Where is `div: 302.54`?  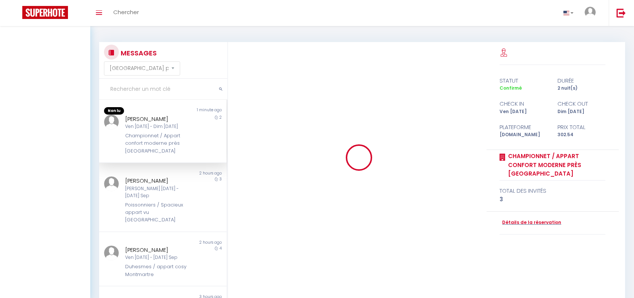
div: 302.54 is located at coordinates (582, 135).